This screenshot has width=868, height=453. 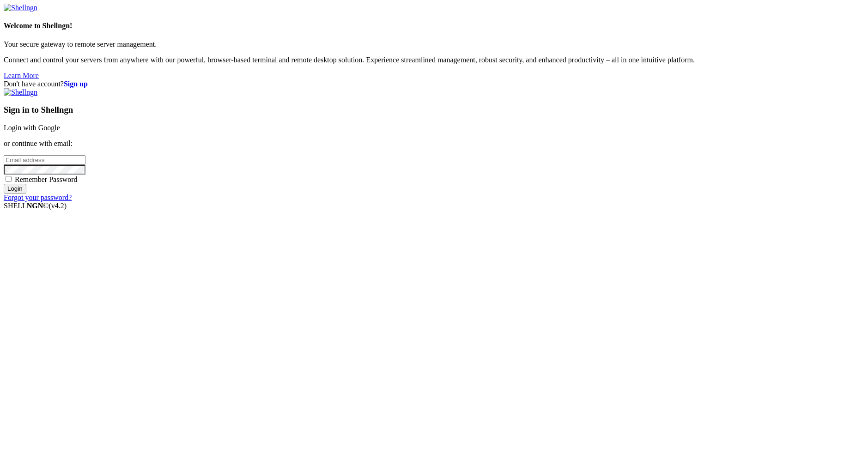 What do you see at coordinates (76, 84) in the screenshot?
I see `a: Sign up` at bounding box center [76, 84].